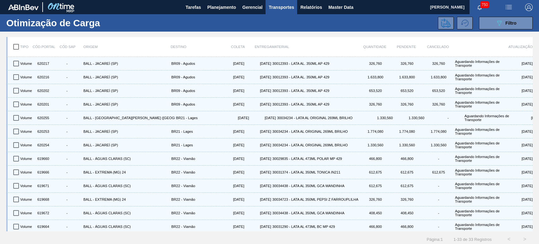 Image resolution: width=539 pixels, height=244 pixels. What do you see at coordinates (43, 172) in the screenshot?
I see `div: 619666` at bounding box center [43, 172].